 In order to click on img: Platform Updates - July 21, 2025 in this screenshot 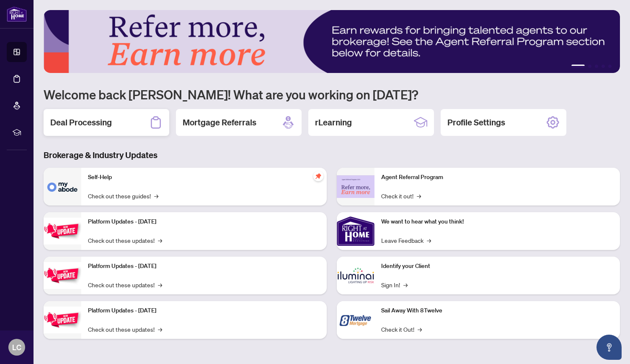, I will do `click(62, 231)`.